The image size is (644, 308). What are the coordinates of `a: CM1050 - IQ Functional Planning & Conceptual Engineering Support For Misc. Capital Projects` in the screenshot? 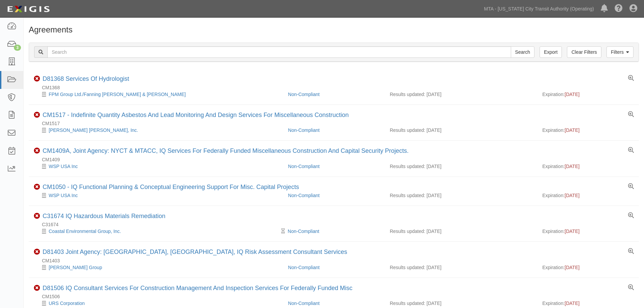 It's located at (171, 187).